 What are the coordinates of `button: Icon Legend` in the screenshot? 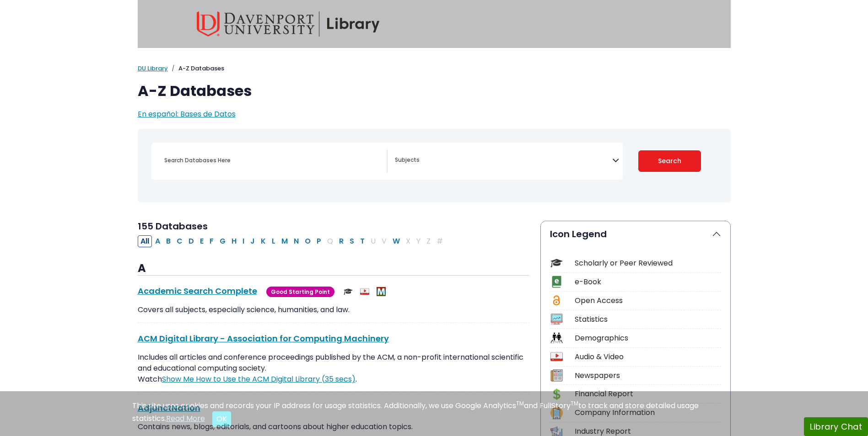 It's located at (636, 234).